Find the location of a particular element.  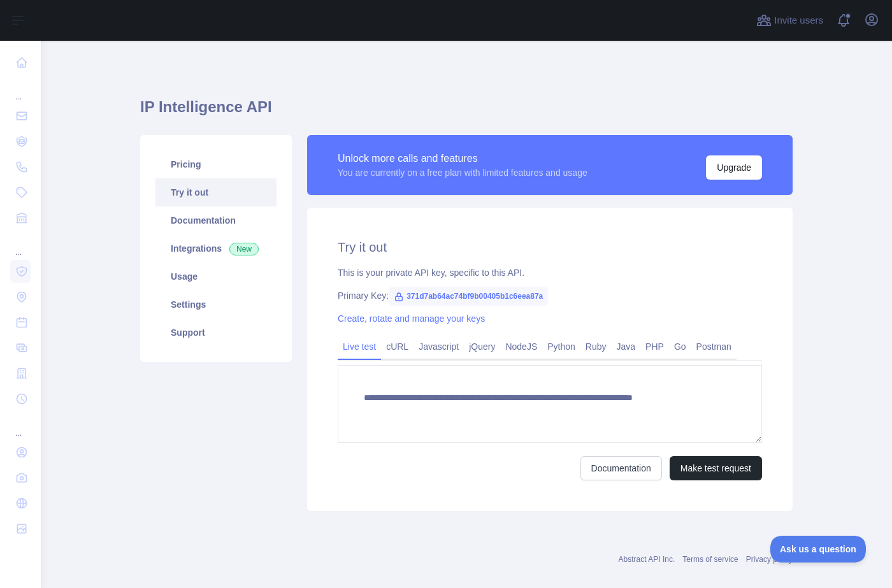

span: New is located at coordinates (244, 249).